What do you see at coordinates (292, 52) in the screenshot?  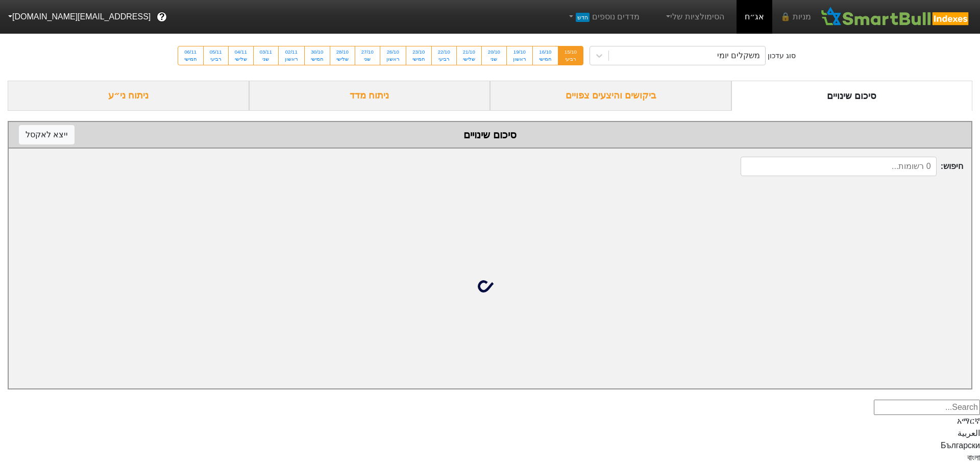 I see `div: 02/11` at bounding box center [292, 52].